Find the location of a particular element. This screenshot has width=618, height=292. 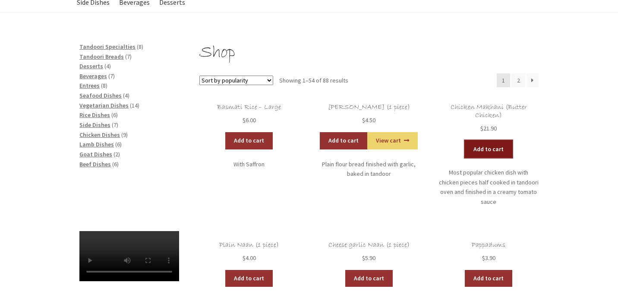

span: Tandoori Specialties is located at coordinates (108, 47).